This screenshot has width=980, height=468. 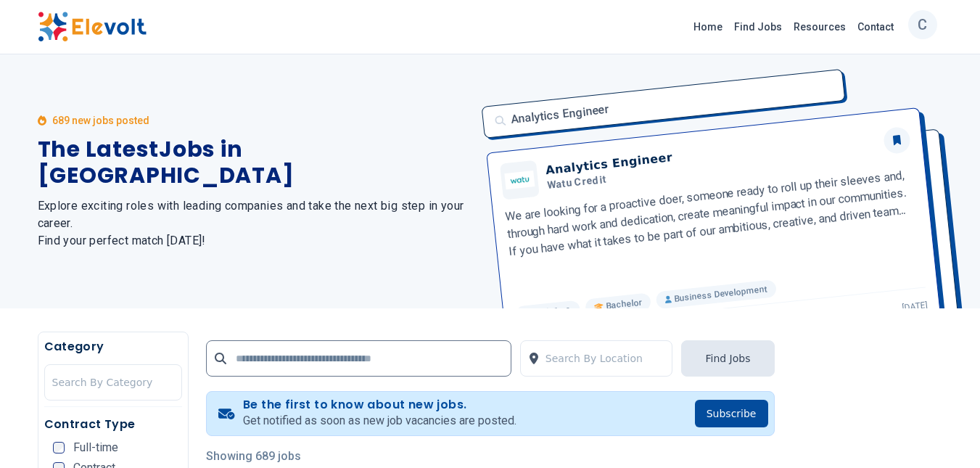 What do you see at coordinates (708, 27) in the screenshot?
I see `a: Home` at bounding box center [708, 27].